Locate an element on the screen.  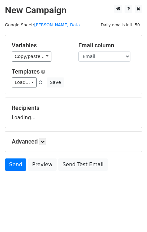
small: Google Sheet: is located at coordinates (42, 25).